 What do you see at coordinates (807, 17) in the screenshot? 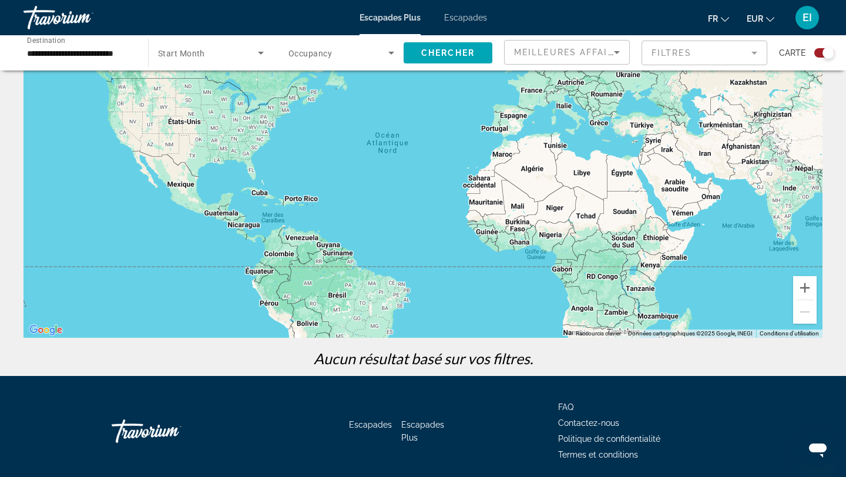
I see `font: EI` at bounding box center [807, 17].